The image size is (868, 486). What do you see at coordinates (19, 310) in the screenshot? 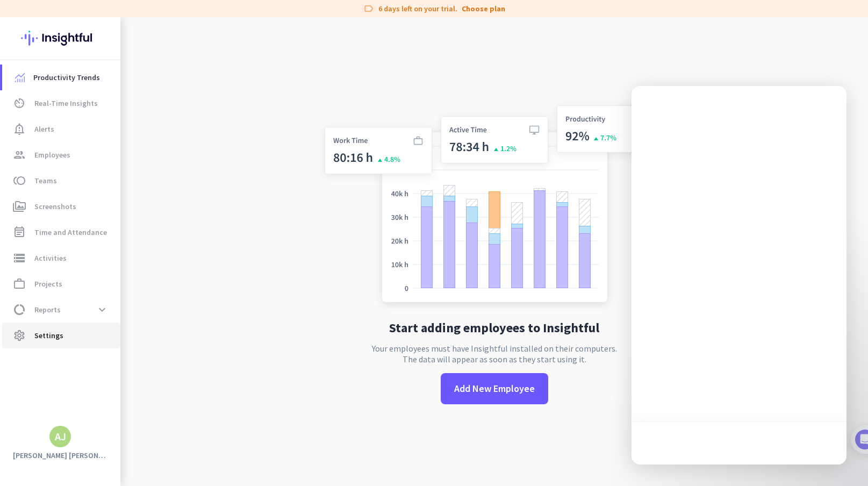
I see `i: data_usage` at bounding box center [19, 310].